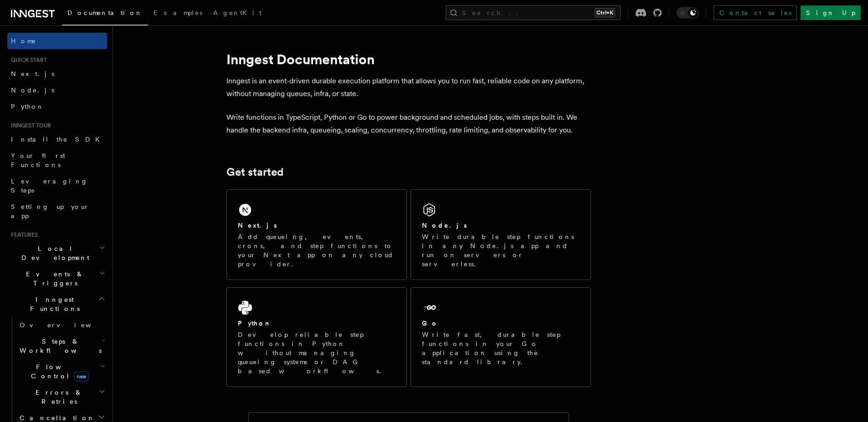 The height and width of the screenshot is (422, 868). Describe the element at coordinates (255, 323) in the screenshot. I see `h2: Python` at that location.